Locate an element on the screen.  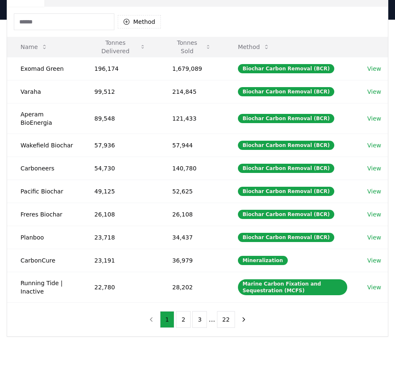
td: 22,780 is located at coordinates (120, 287).